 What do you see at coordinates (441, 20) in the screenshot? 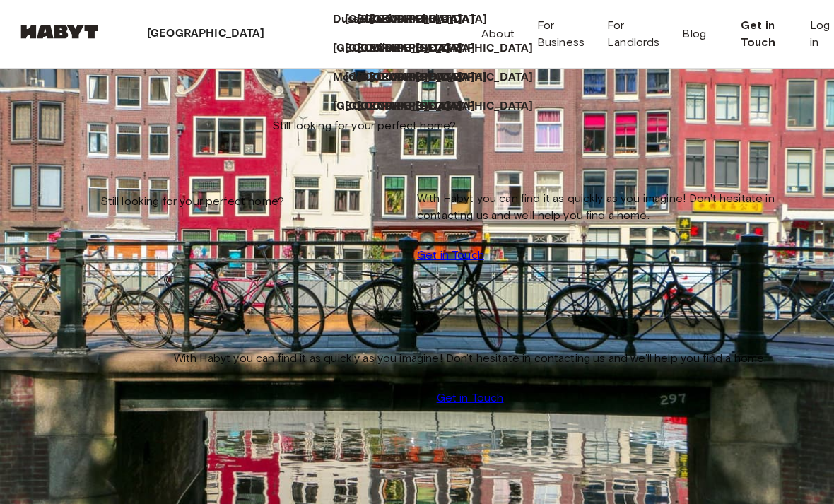
I see `a: Phuket` at bounding box center [441, 20].